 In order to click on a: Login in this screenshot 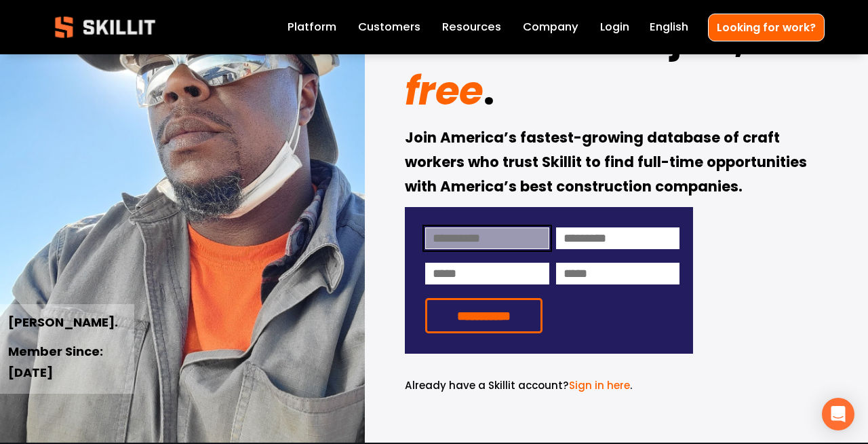, I will do `click(615, 27)`.